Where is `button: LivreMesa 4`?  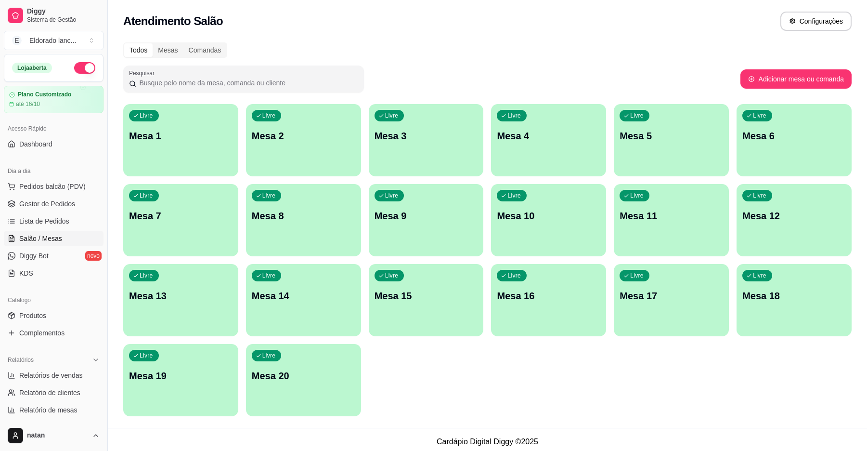 button: LivreMesa 4 is located at coordinates (549, 140).